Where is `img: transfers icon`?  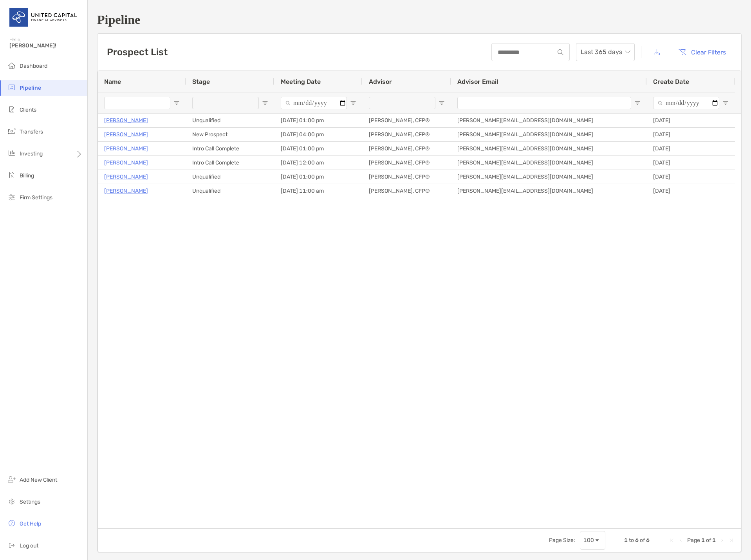
img: transfers icon is located at coordinates (12, 131).